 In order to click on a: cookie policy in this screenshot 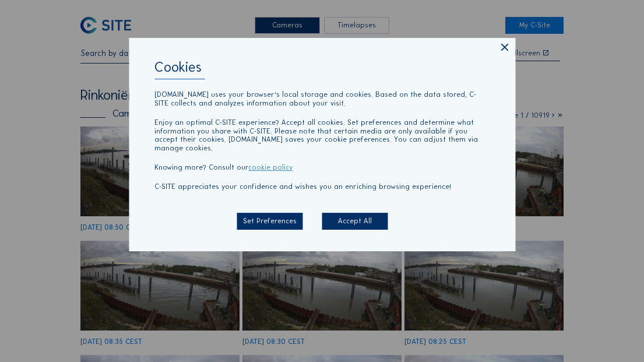, I will do `click(271, 167)`.